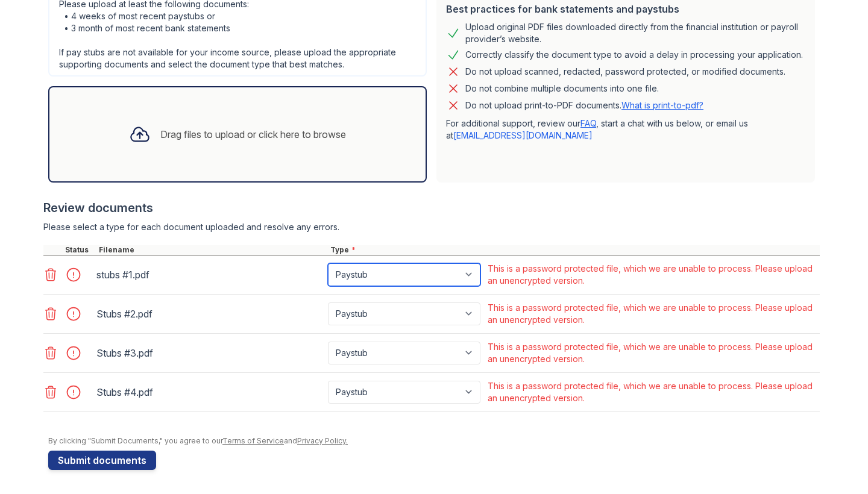 The width and height of the screenshot is (868, 494). I want to click on p: For additional support, review our , start a chat with us below, or email us at, so click(626, 130).